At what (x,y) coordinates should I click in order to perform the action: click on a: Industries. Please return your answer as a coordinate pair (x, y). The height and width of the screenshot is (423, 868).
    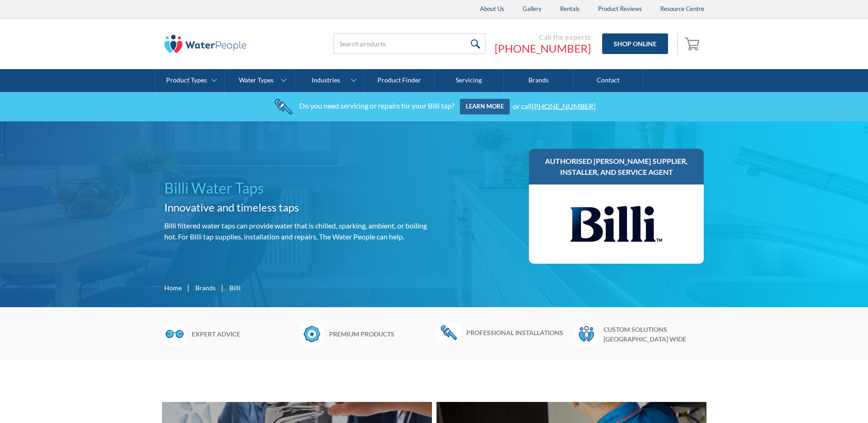
    Looking at the image, I should click on (329, 81).